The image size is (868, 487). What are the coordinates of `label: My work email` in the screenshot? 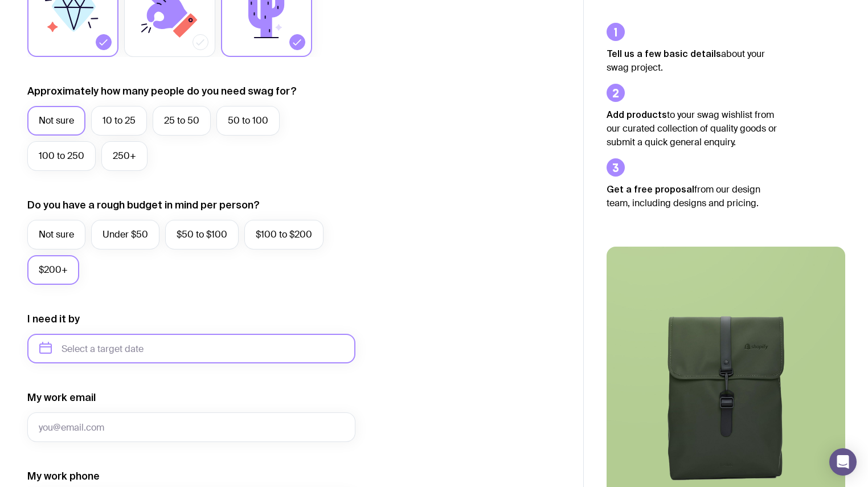 It's located at (61, 398).